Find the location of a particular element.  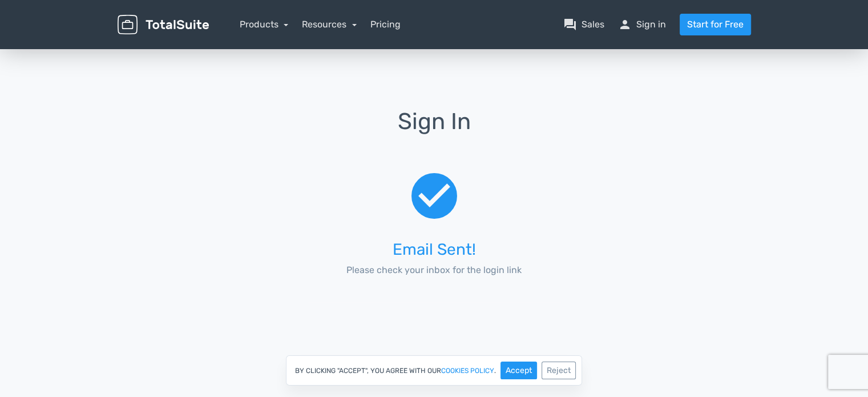

div: By clicking "Accept", you agree with our . is located at coordinates (434, 370).